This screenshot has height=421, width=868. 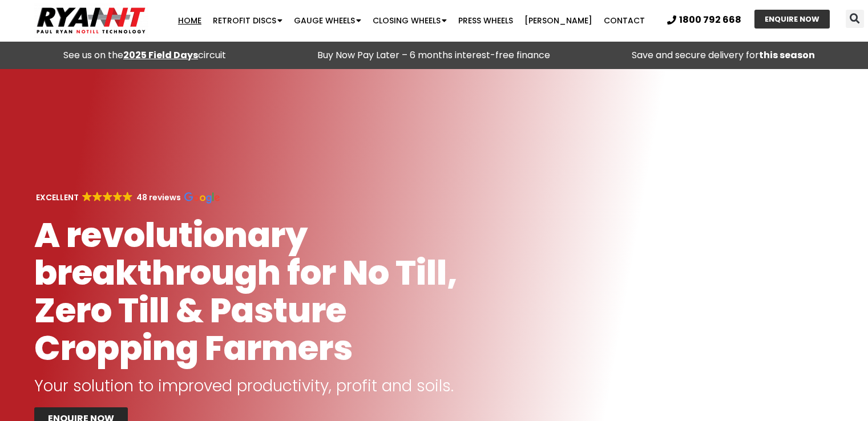 I want to click on a: Retrofit Discs, so click(x=247, y=20).